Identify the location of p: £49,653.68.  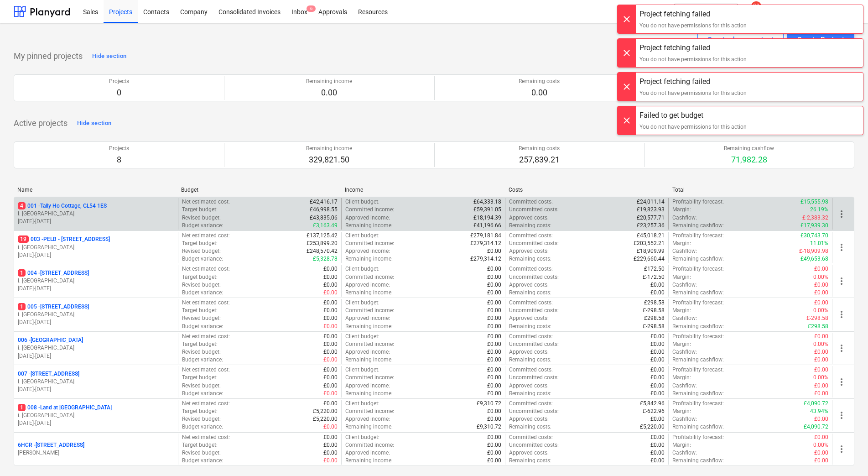
(814, 259).